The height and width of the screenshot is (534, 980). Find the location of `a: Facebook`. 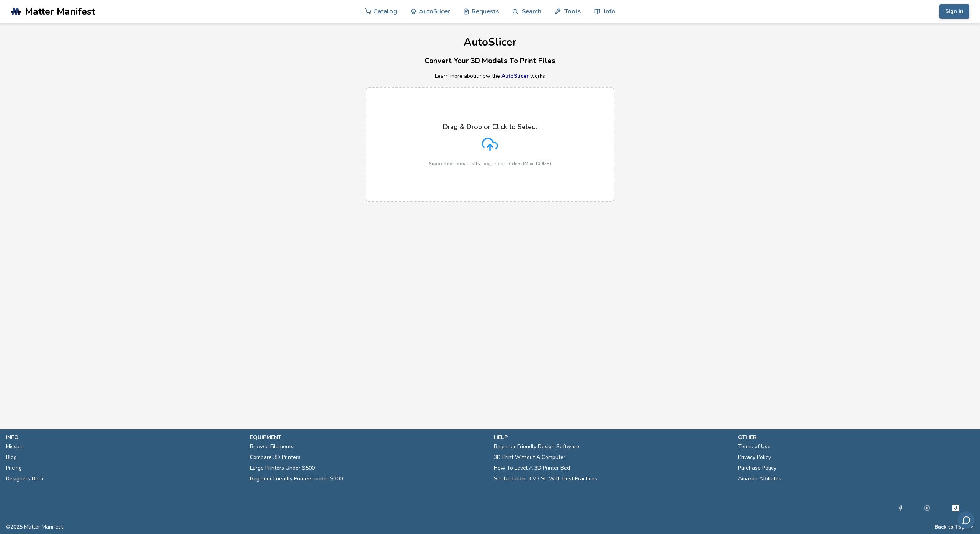

a: Facebook is located at coordinates (900, 508).